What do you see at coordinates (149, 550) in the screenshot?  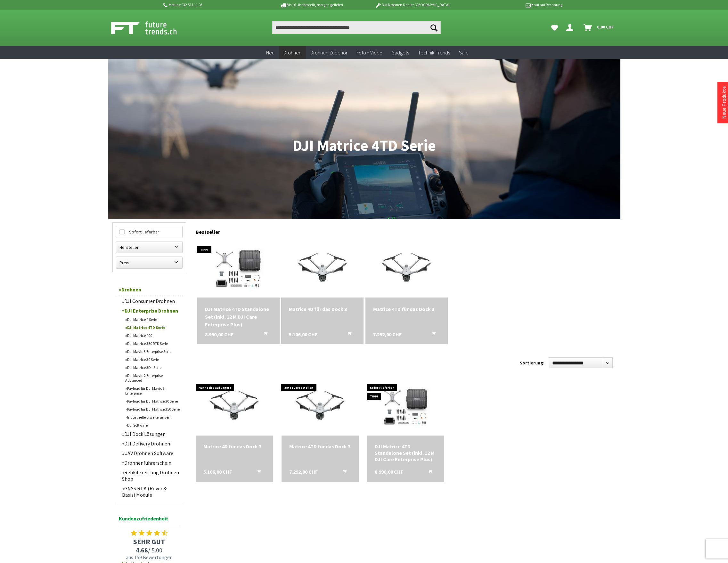 I see `span: / 5.00` at bounding box center [149, 550].